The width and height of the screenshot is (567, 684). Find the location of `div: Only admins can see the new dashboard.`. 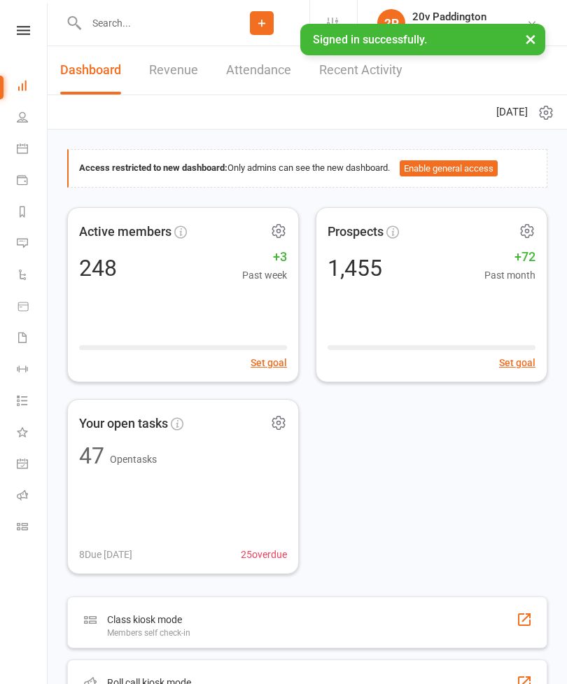

div: Only admins can see the new dashboard. is located at coordinates (307, 169).